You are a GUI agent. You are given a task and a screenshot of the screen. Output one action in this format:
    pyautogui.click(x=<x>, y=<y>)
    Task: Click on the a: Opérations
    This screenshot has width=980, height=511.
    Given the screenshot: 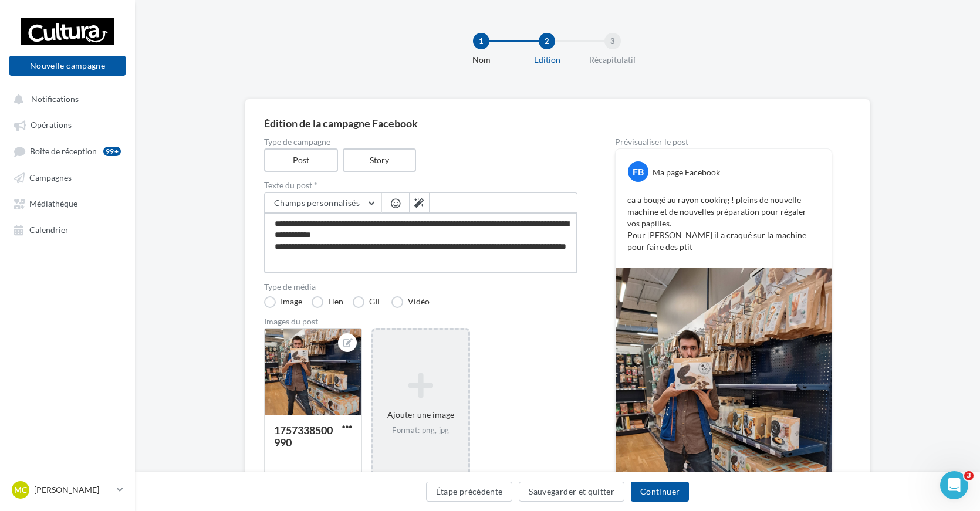 What is the action you would take?
    pyautogui.click(x=67, y=124)
    